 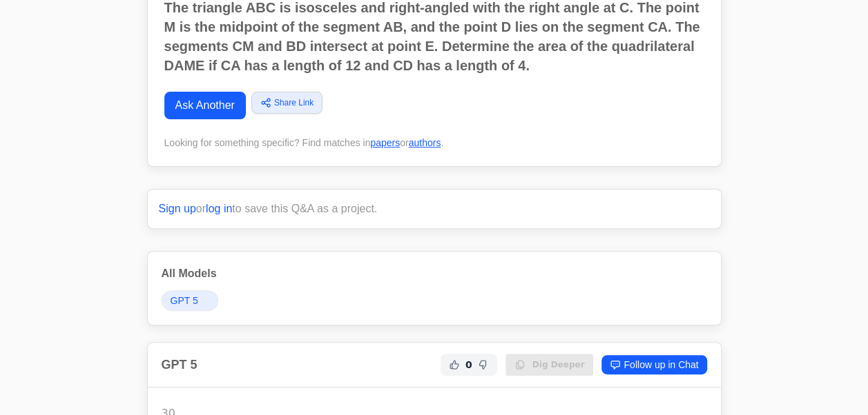 What do you see at coordinates (180, 365) in the screenshot?
I see `h2: GPT 5` at bounding box center [180, 365].